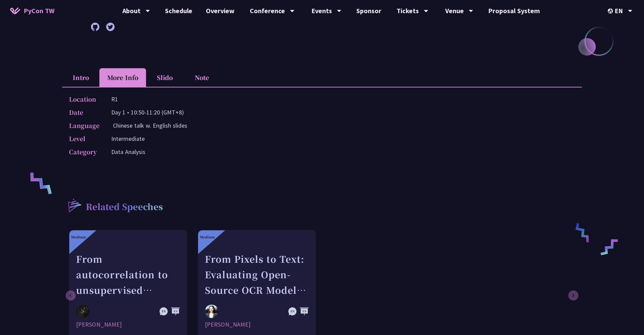 The height and width of the screenshot is (335, 644). What do you see at coordinates (83, 112) in the screenshot?
I see `p: Date` at bounding box center [83, 112].